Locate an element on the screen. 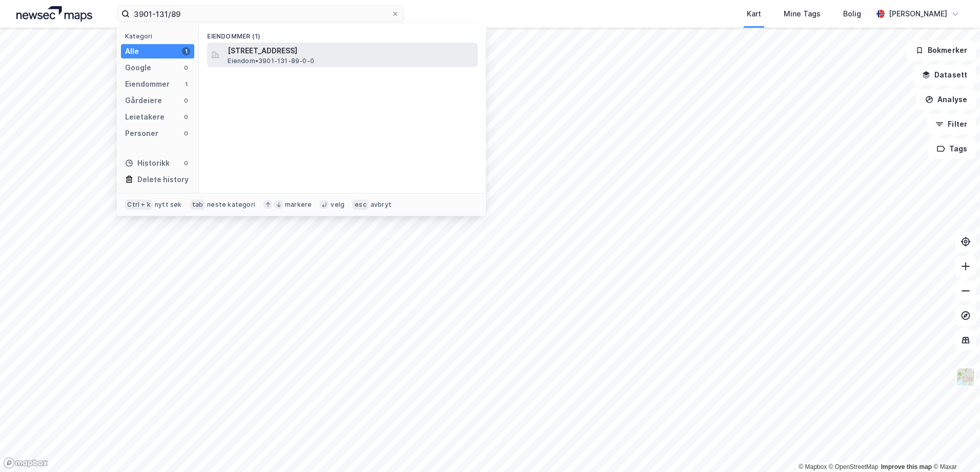  button: Bokmerker is located at coordinates (941, 50).